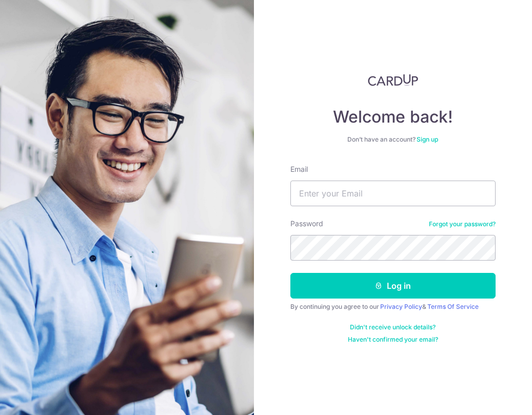  What do you see at coordinates (393, 140) in the screenshot?
I see `div: Don’t have an account?` at bounding box center [393, 140].